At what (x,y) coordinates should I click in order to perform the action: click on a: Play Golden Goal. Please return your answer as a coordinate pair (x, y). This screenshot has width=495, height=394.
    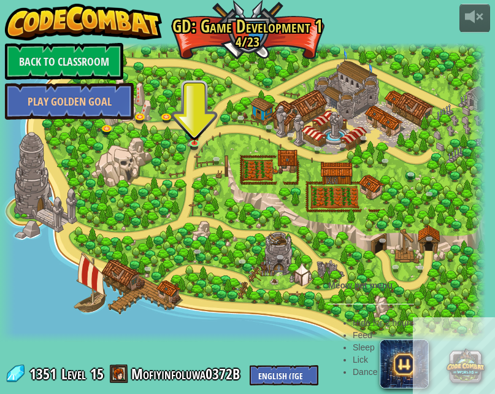
    Looking at the image, I should click on (69, 101).